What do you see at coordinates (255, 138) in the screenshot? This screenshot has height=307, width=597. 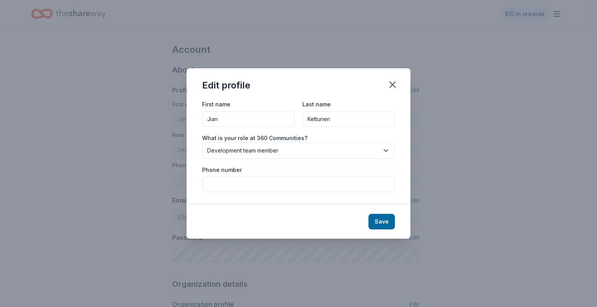 I see `label: What is your role at 360 Communities?` at bounding box center [255, 138].